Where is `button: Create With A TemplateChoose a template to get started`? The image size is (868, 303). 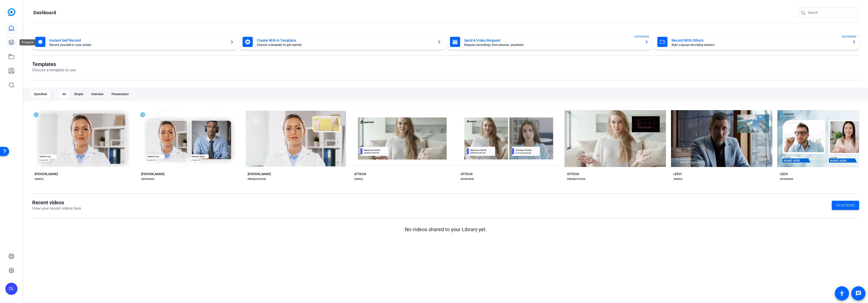
button: Create With A TemplateChoose a template to get started is located at coordinates (342, 42).